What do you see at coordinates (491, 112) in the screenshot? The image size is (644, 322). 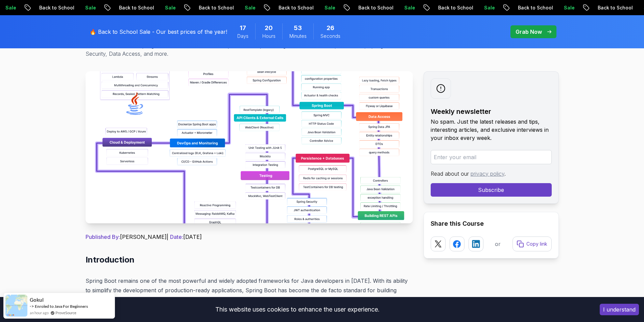 I see `h2: Weekly newsletter` at bounding box center [491, 112].